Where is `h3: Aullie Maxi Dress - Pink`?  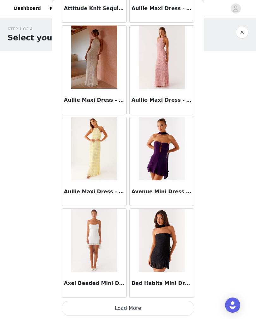
h3: Aullie Maxi Dress - Pink is located at coordinates (162, 100).